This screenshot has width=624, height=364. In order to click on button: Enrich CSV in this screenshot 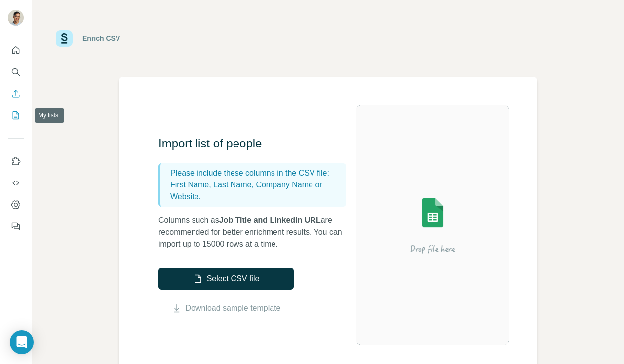, I will do `click(16, 94)`.